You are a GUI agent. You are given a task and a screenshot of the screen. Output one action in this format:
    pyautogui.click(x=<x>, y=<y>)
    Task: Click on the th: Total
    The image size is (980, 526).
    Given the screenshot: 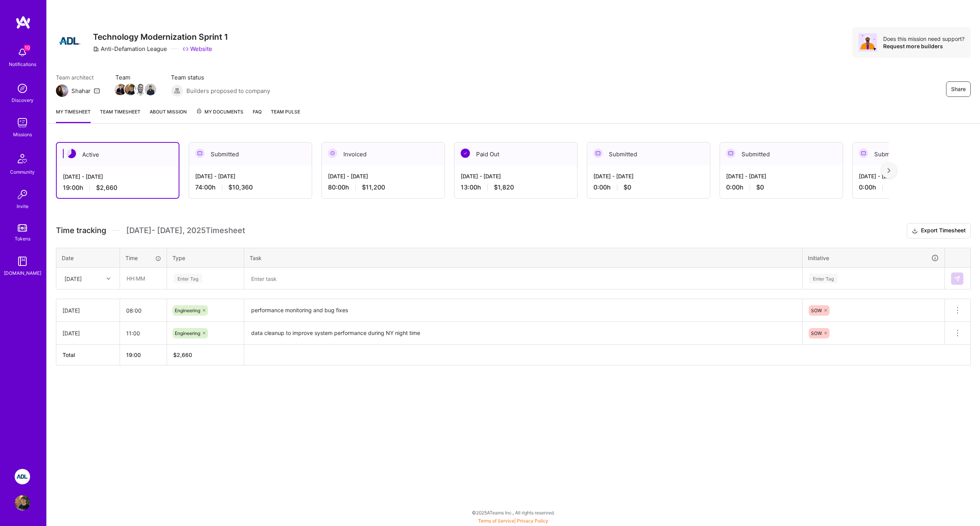 What is the action you would take?
    pyautogui.click(x=88, y=356)
    